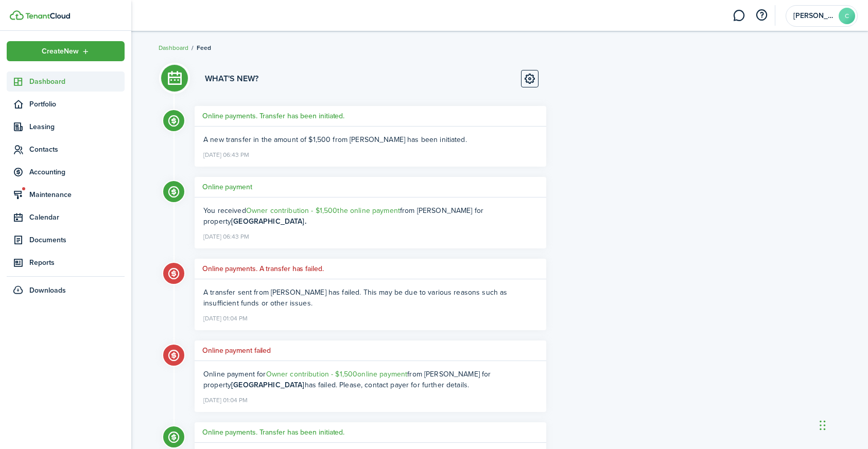 This screenshot has height=449, width=868. What do you see at coordinates (847, 16) in the screenshot?
I see `avatar-text: C` at bounding box center [847, 16].